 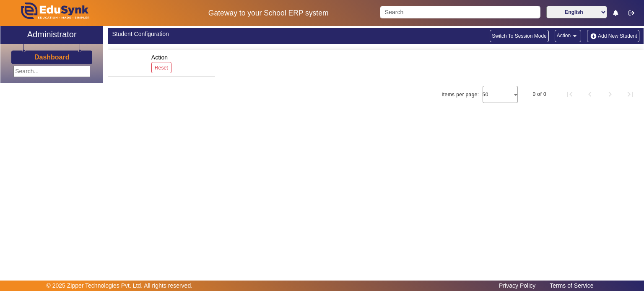 What do you see at coordinates (460, 12) in the screenshot?
I see `input: Search` at bounding box center [460, 12].